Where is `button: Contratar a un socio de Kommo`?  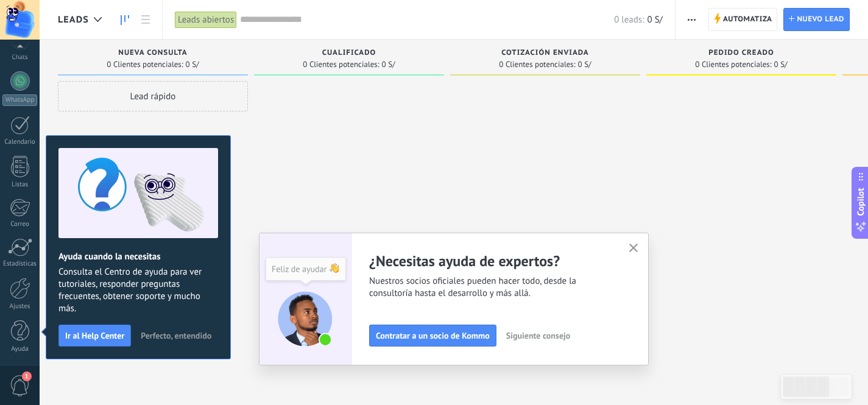
button: Contratar a un socio de Kommo is located at coordinates (433, 336).